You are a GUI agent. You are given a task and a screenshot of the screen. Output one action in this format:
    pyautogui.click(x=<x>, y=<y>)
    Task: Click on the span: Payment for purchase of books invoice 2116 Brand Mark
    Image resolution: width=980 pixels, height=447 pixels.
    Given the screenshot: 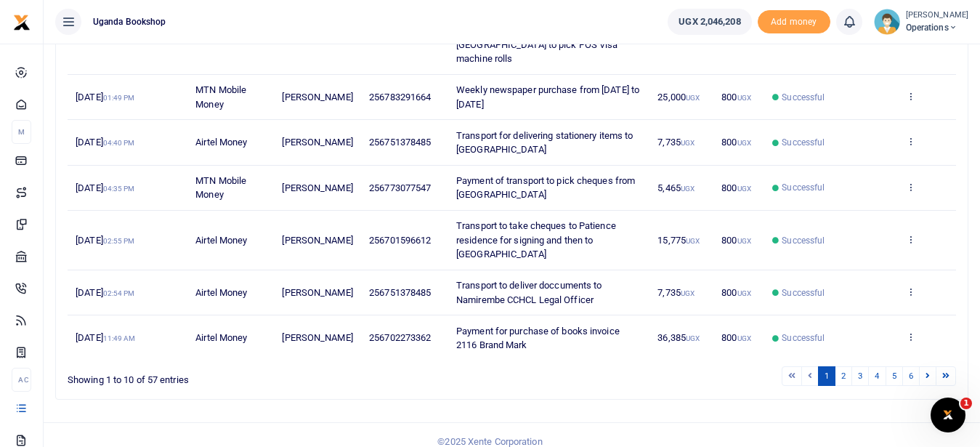 What is the action you would take?
    pyautogui.click(x=538, y=338)
    